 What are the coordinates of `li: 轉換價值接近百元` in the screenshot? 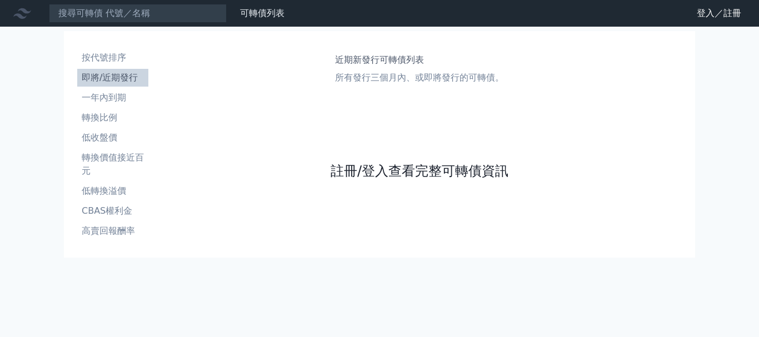 It's located at (113, 164).